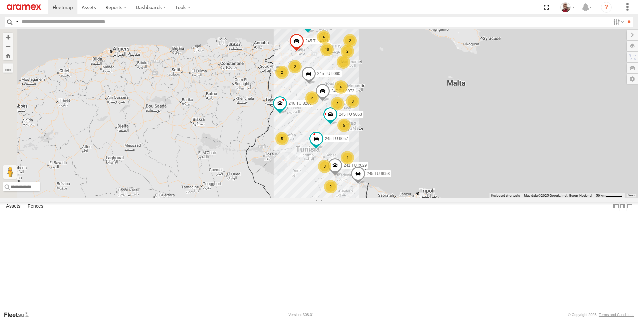  Describe the element at coordinates (317, 41) in the screenshot. I see `span: 245 TU 4331` at that location.